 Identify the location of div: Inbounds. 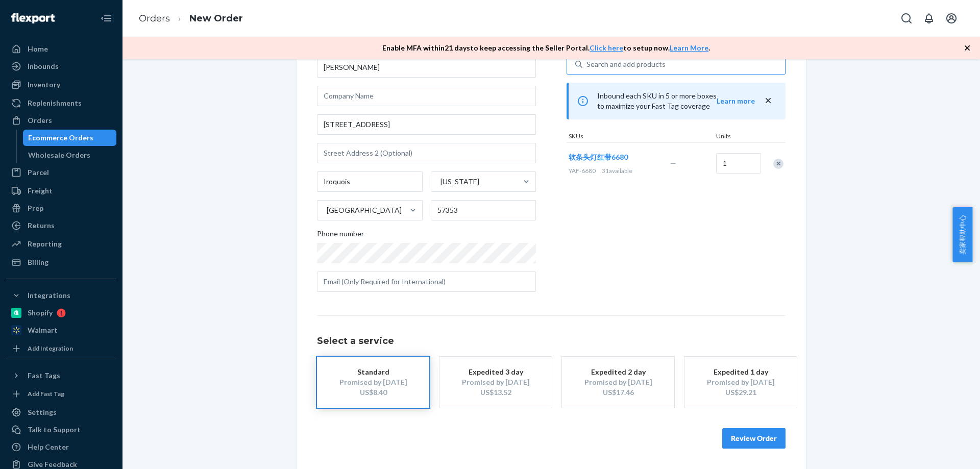
(43, 67).